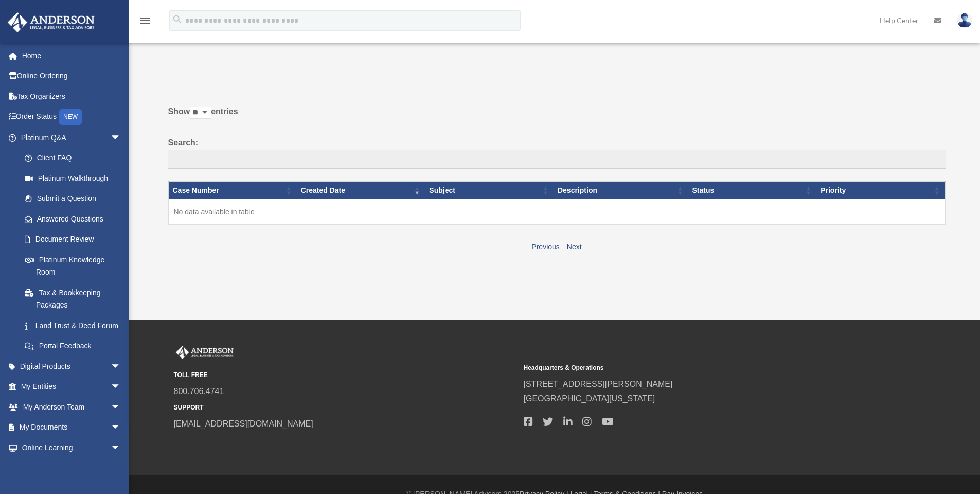  Describe the element at coordinates (557, 159) in the screenshot. I see `input: Search:` at that location.